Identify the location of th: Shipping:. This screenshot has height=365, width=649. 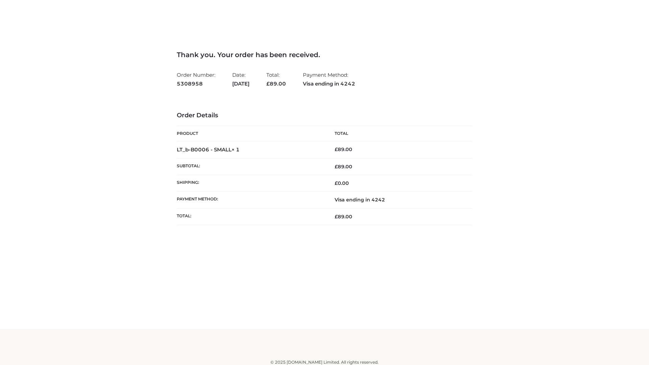
(251, 183).